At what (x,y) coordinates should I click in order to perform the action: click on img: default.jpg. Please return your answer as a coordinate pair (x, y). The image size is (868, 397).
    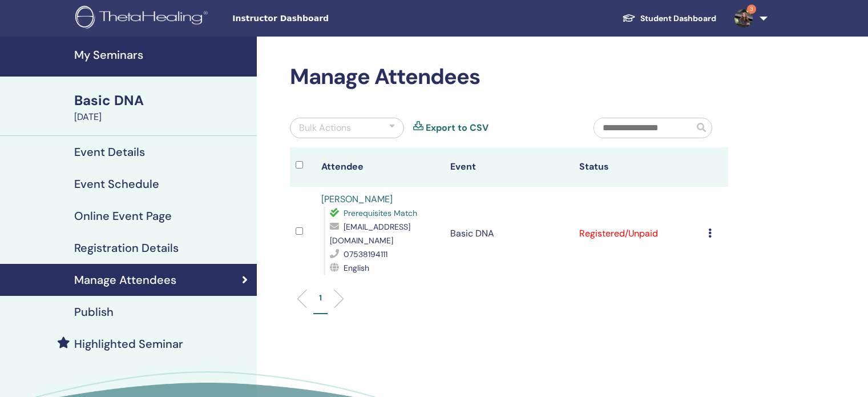
    Looking at the image, I should click on (743, 18).